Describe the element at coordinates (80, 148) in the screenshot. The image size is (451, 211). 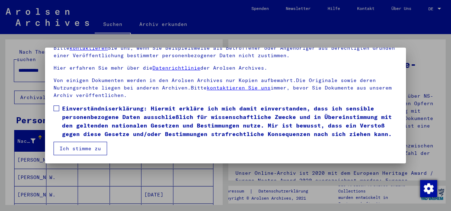
I see `button: Ich stimme zu` at that location.